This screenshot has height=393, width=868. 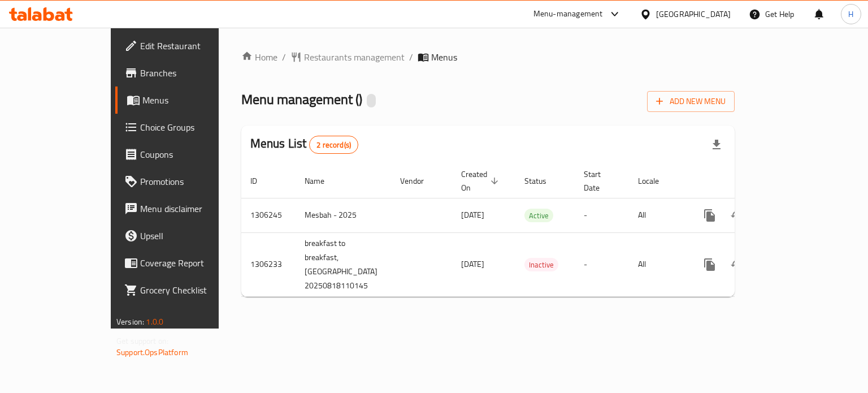 I want to click on span: ID, so click(x=261, y=181).